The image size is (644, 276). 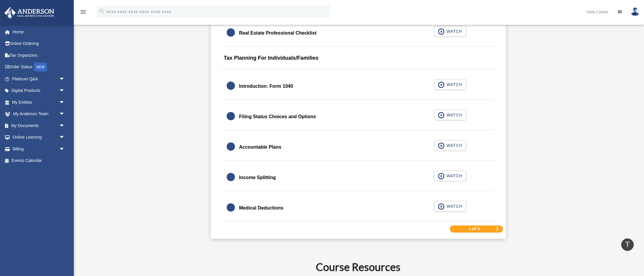 I want to click on i: menu, so click(x=83, y=12).